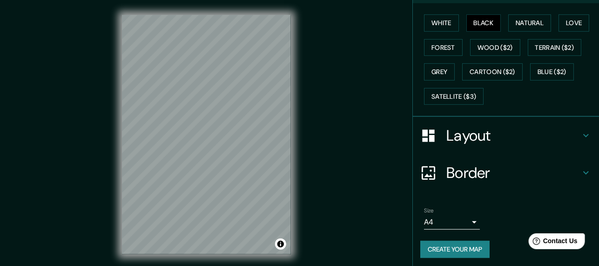  I want to click on button: Forest, so click(443, 47).